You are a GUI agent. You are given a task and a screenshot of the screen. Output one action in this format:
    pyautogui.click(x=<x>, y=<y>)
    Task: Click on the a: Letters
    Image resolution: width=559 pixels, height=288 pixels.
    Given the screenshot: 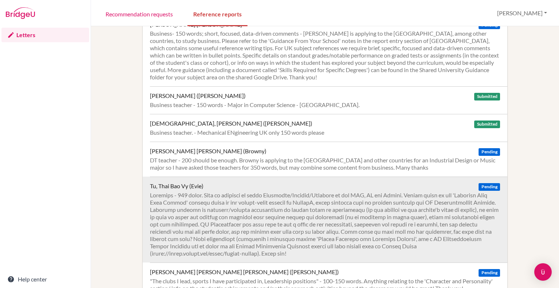 What is the action you would take?
    pyautogui.click(x=45, y=35)
    